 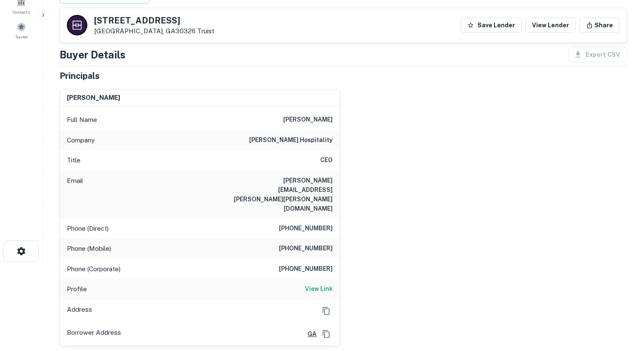 What do you see at coordinates (73, 160) in the screenshot?
I see `p: Title` at bounding box center [73, 160].